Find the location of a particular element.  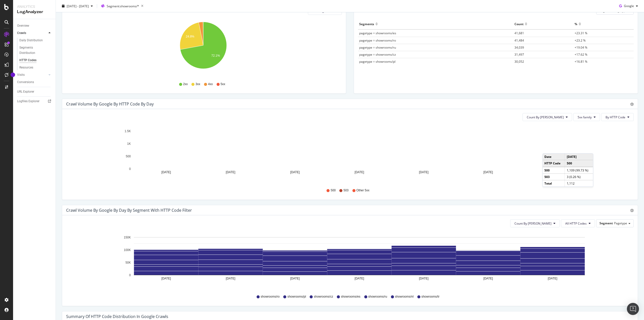

span: All HTTP Codes is located at coordinates (576, 223).